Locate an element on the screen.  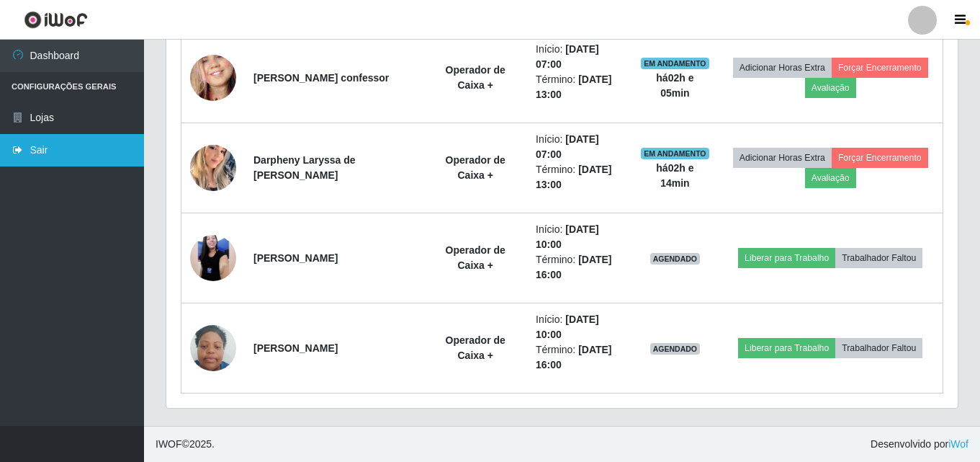
span: Desenvolvido por is located at coordinates (920, 444).